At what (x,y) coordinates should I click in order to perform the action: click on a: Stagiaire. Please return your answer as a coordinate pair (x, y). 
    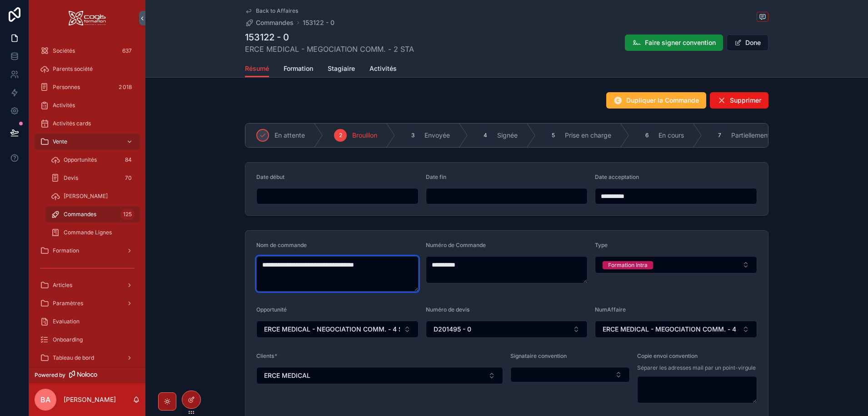
    Looking at the image, I should click on (341, 70).